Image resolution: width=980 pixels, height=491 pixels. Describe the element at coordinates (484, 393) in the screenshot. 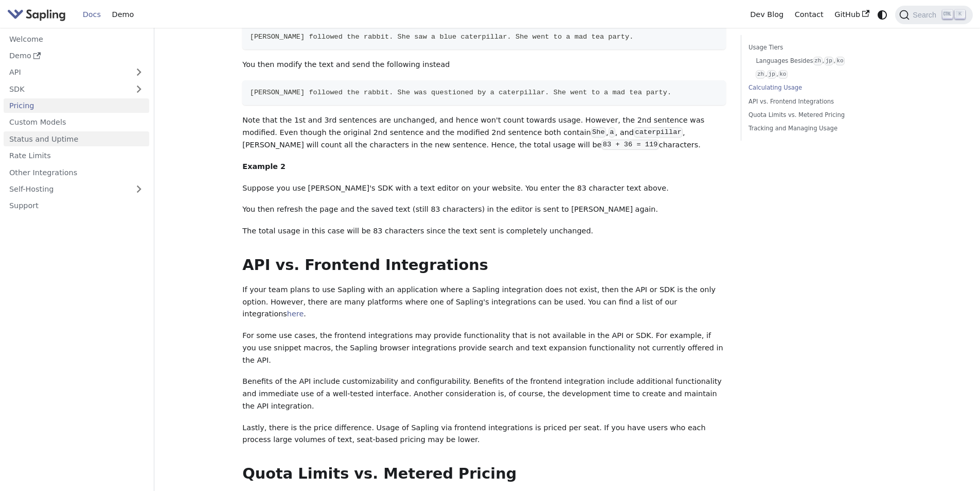

I see `p: Benefits of the API include customizability and configurability. Benefits of the frontend integra...` at that location.